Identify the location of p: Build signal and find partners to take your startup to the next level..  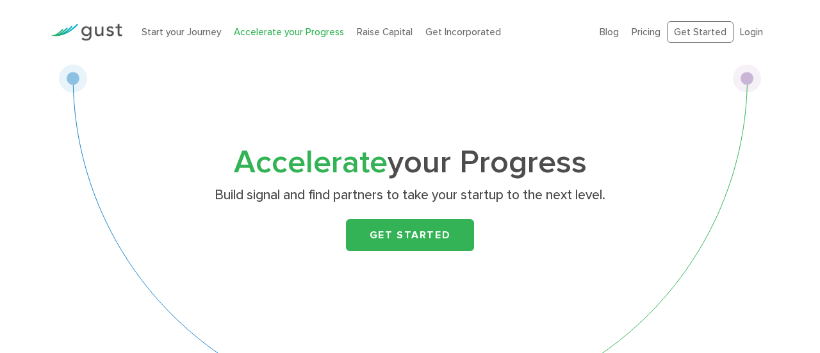
(410, 195).